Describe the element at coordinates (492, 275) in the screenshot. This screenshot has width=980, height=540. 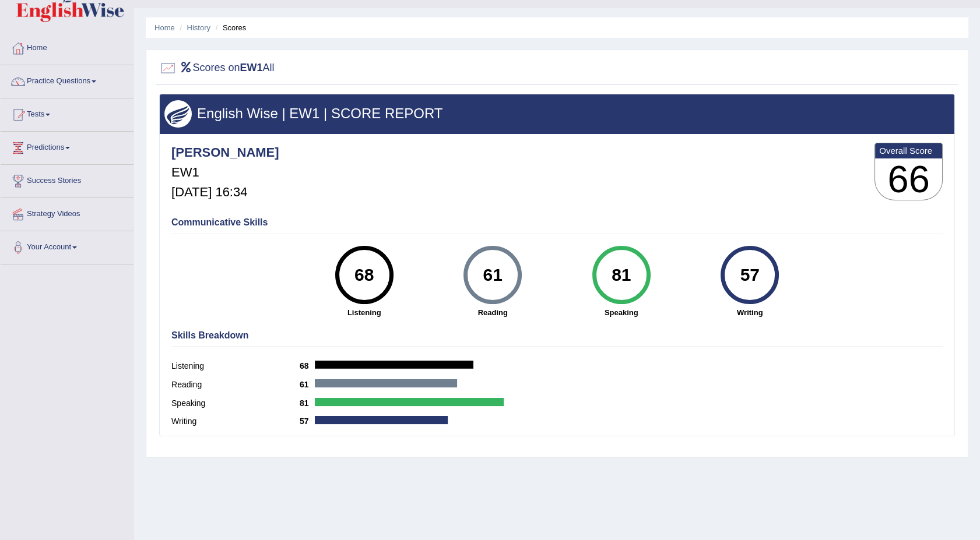
I see `div: 61` at that location.